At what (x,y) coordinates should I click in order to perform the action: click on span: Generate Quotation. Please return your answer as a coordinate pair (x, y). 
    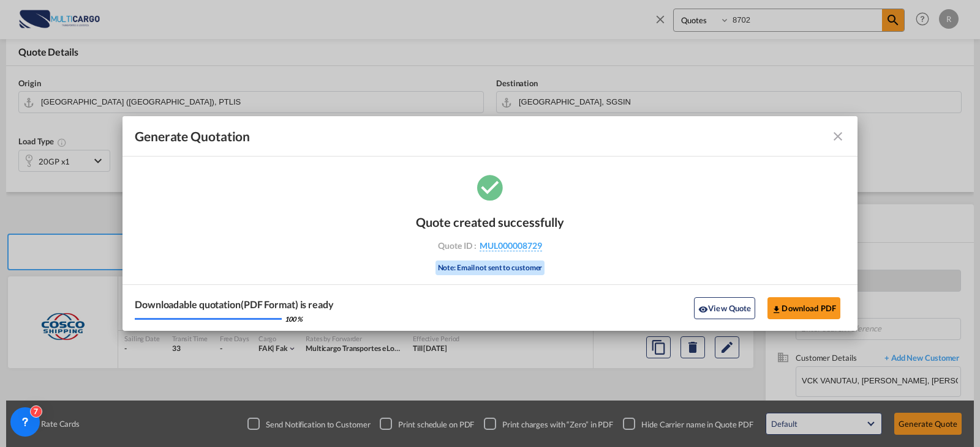
    Looking at the image, I should click on (192, 137).